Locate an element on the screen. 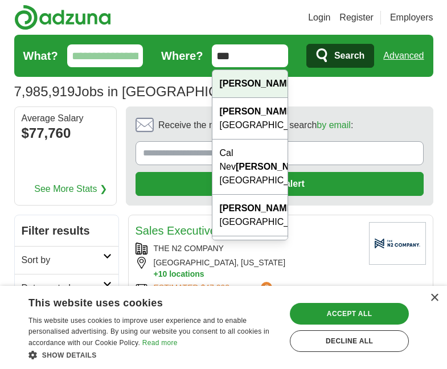  h2: Date posted is located at coordinates (62, 288).